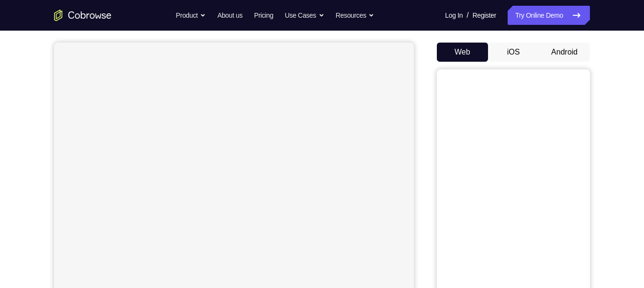 The width and height of the screenshot is (644, 288). Describe the element at coordinates (191, 15) in the screenshot. I see `button: Product` at that location.